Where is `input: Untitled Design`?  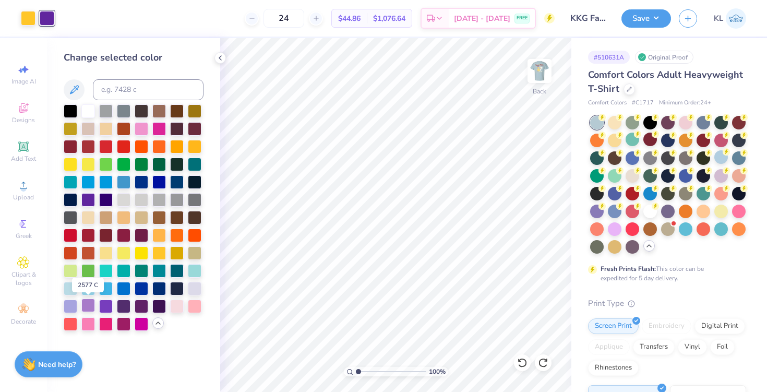
input: Untitled Design is located at coordinates (588, 18).